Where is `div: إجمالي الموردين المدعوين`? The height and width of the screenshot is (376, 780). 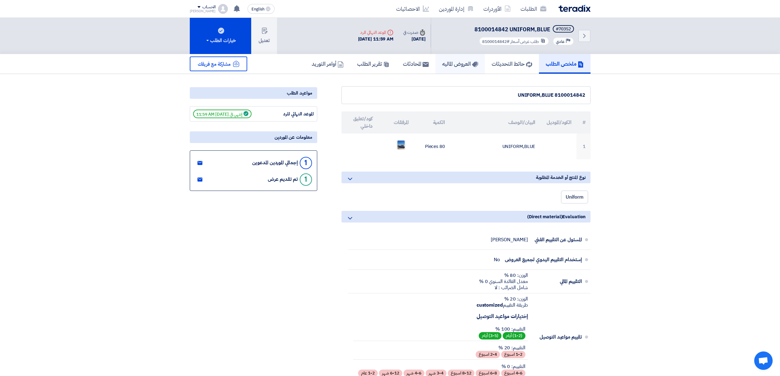 div: إجمالي الموردين المدعوين is located at coordinates (275, 163).